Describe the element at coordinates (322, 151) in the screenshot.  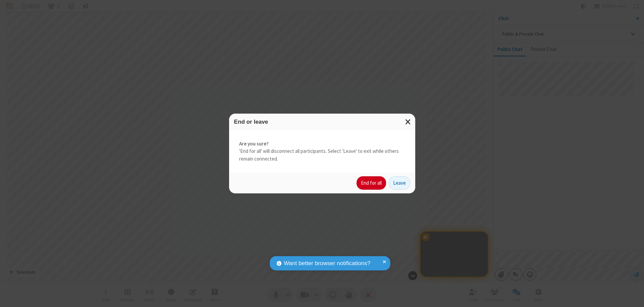
I see `div: 'End for all' will disconnect all participants. Select 'Leave' to exit while others remain connec...` at that location.